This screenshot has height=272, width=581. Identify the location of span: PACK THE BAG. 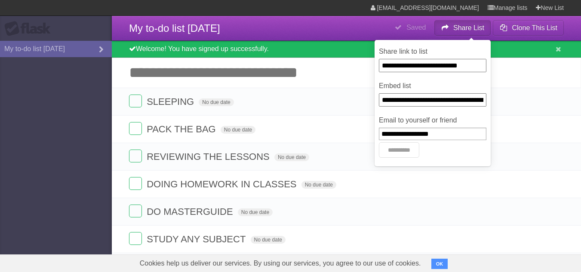
(182, 129).